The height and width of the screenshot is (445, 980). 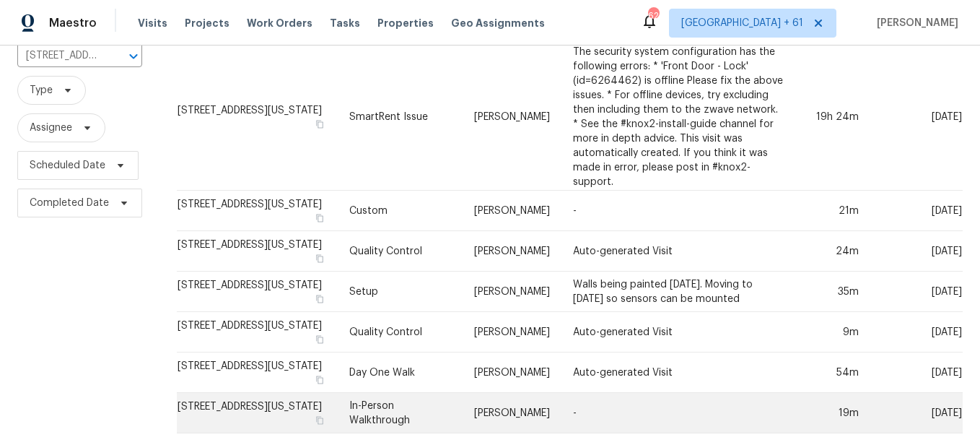 I want to click on span: Maestro, so click(x=73, y=23).